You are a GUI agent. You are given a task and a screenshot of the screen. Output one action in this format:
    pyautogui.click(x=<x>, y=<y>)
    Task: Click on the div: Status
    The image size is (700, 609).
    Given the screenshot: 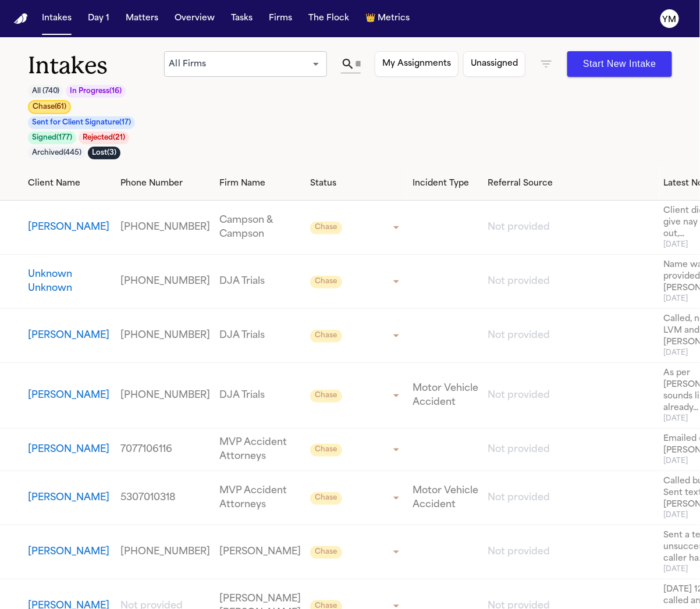 What is the action you would take?
    pyautogui.click(x=357, y=184)
    